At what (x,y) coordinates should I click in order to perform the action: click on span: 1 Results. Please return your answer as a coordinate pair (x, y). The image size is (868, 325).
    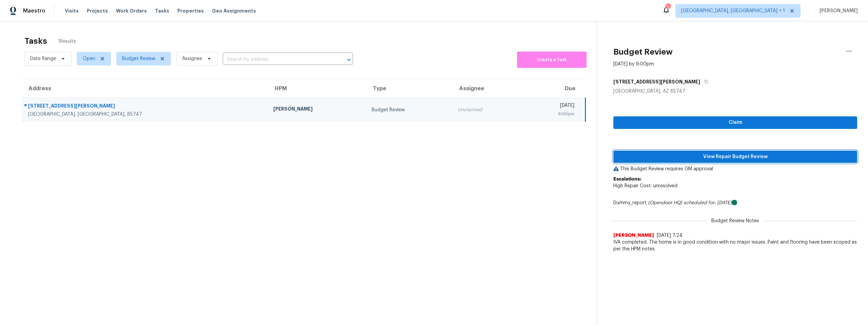
    Looking at the image, I should click on (67, 42).